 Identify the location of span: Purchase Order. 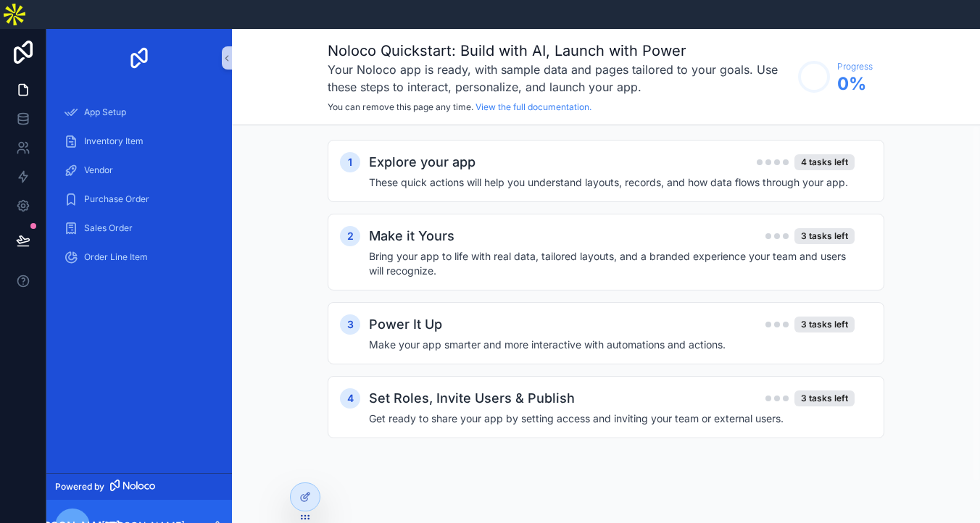
(117, 199).